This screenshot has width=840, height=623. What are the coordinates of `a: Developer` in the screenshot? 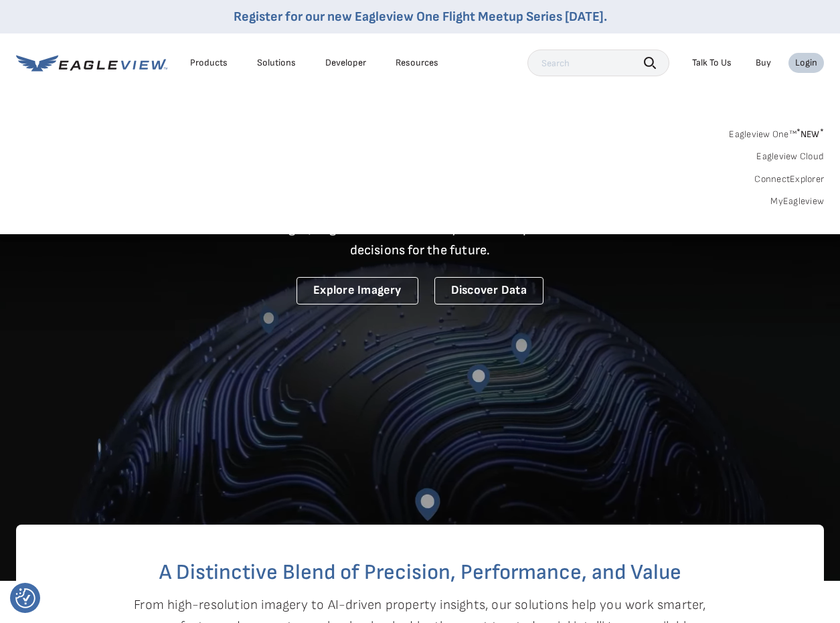 It's located at (345, 63).